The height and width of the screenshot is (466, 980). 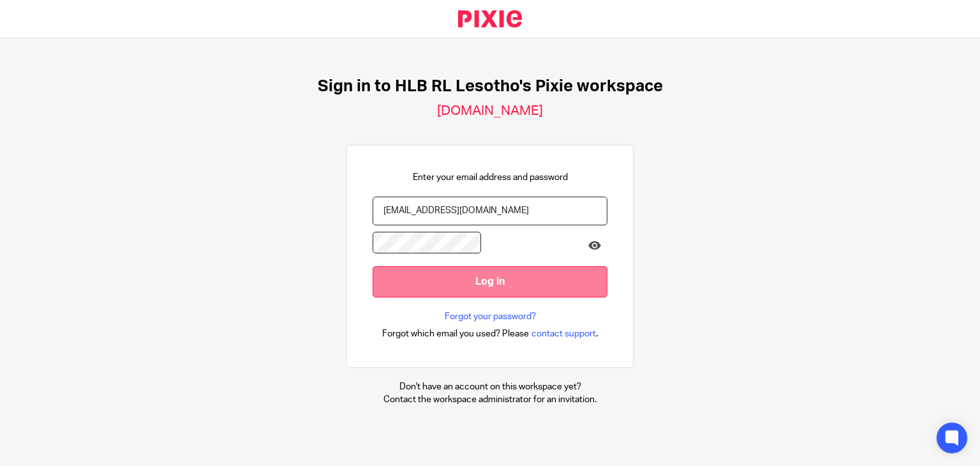 I want to click on p: Enter your email address and password, so click(x=490, y=178).